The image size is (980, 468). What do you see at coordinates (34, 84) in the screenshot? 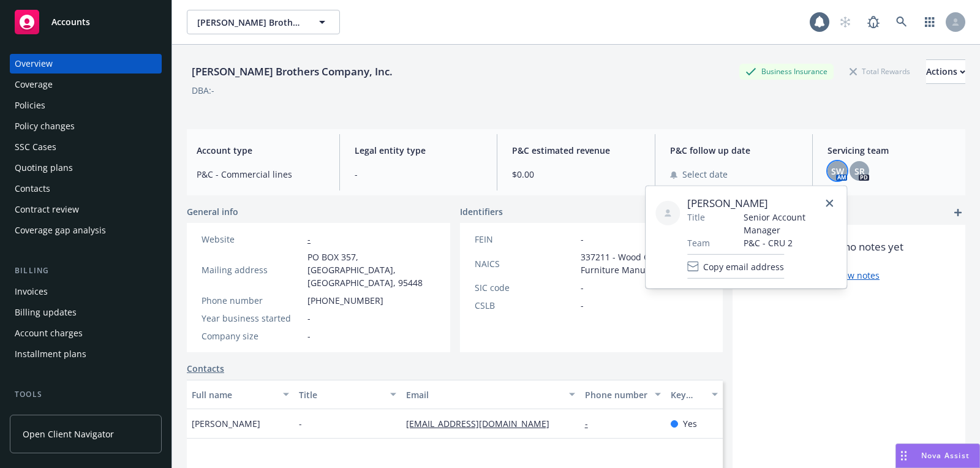
I see `div: Coverage` at bounding box center [34, 84].